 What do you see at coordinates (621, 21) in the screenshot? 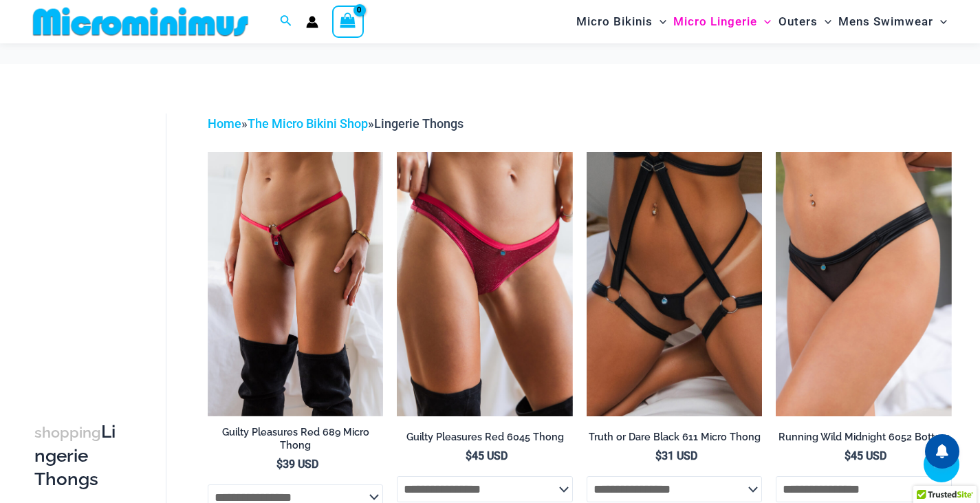
I see `a: Micro BikinisMenu ToggleMenu Toggle` at bounding box center [621, 21].